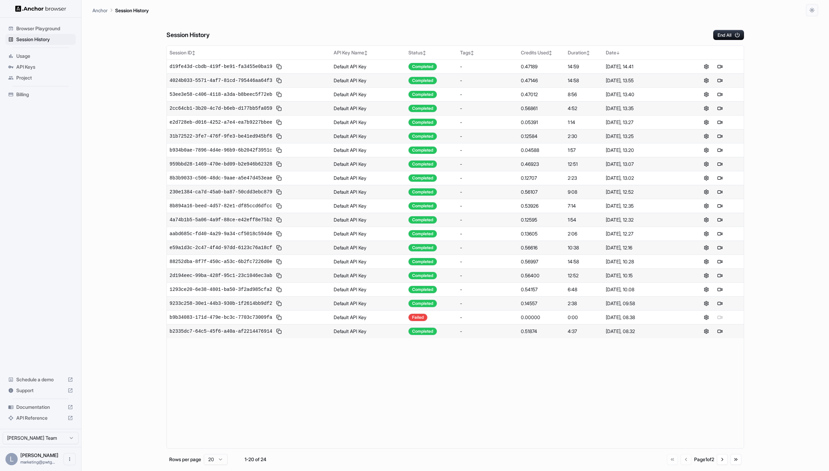 The height and width of the screenshot is (471, 829). I want to click on div: 0.47189, so click(542, 67).